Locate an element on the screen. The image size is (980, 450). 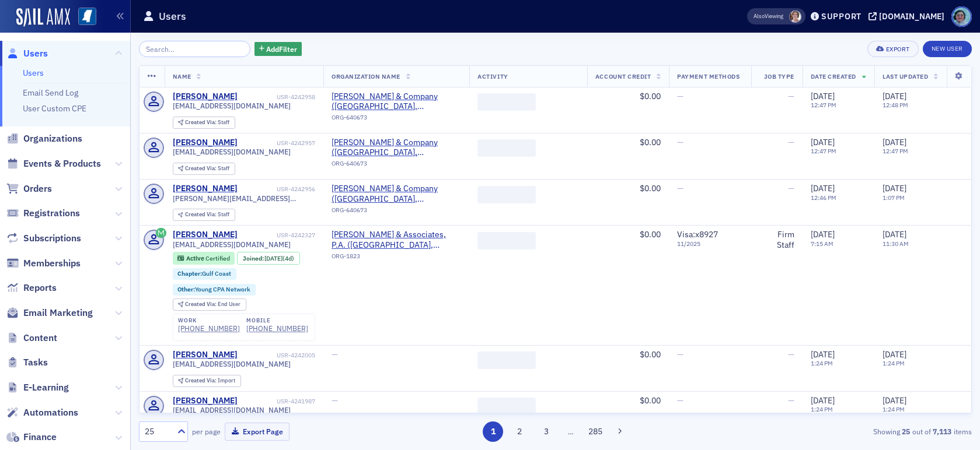
a: Other:Young CPA Network is located at coordinates (213, 289).